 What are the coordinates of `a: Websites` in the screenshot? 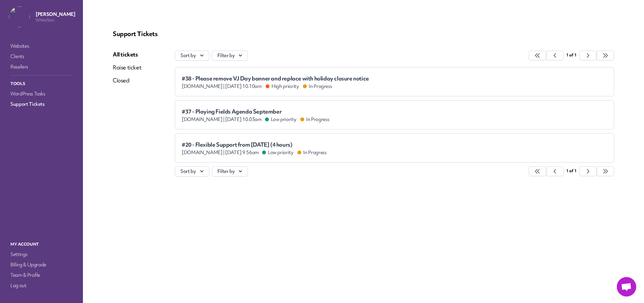 It's located at (41, 46).